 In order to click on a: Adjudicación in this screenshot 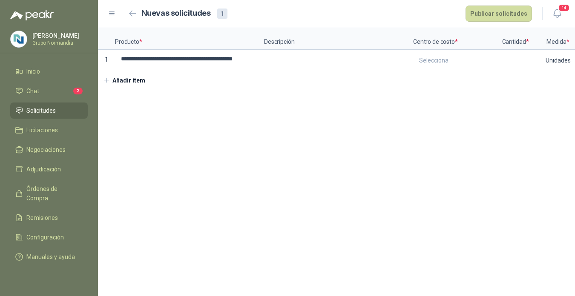, I will do `click(49, 169)`.